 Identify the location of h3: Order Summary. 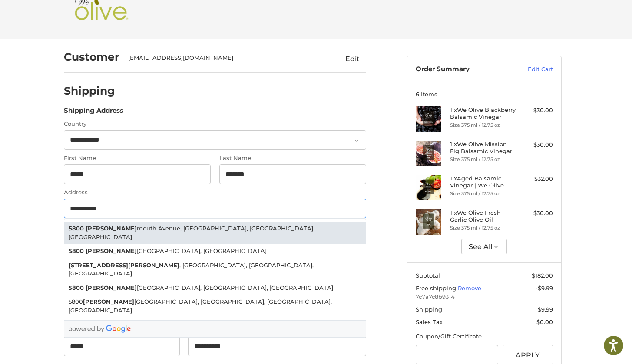
(462, 70).